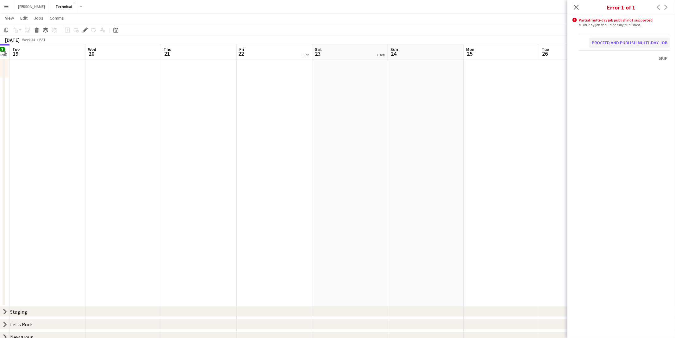 This screenshot has height=338, width=675. What do you see at coordinates (64, 6) in the screenshot?
I see `button: Technical` at bounding box center [64, 6].